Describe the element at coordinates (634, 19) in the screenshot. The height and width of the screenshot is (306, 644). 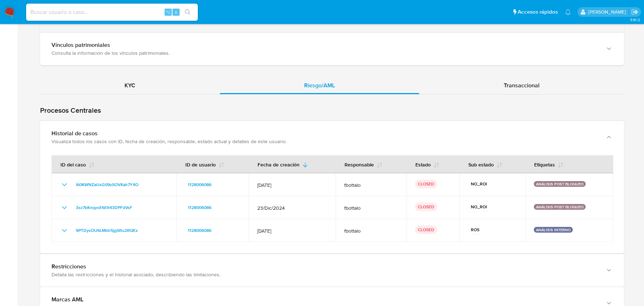
I see `span: 3.161.2` at that location.